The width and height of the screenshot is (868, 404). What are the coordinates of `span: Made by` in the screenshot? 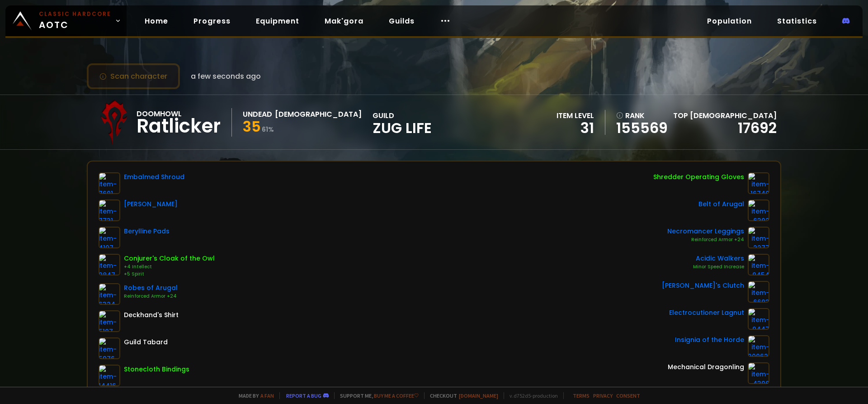 It's located at (254, 396).